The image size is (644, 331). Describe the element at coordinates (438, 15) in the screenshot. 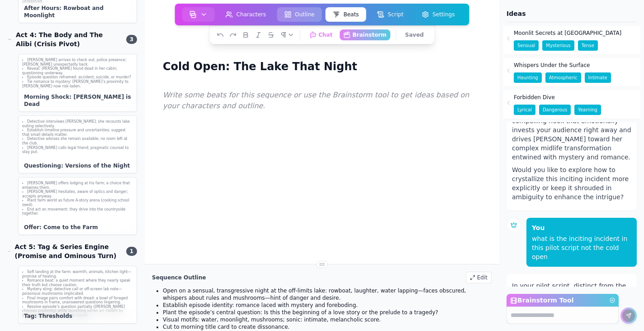

I see `a: Settings` at that location.